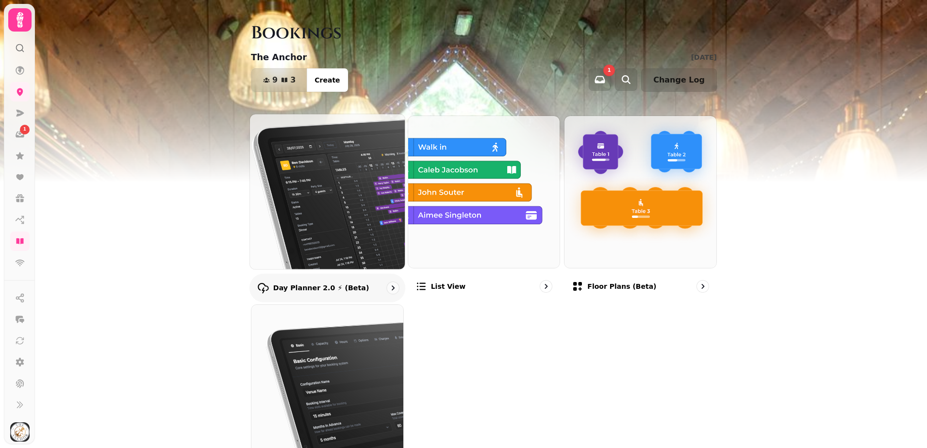 Image resolution: width=927 pixels, height=448 pixels. I want to click on button: User avatar, so click(20, 432).